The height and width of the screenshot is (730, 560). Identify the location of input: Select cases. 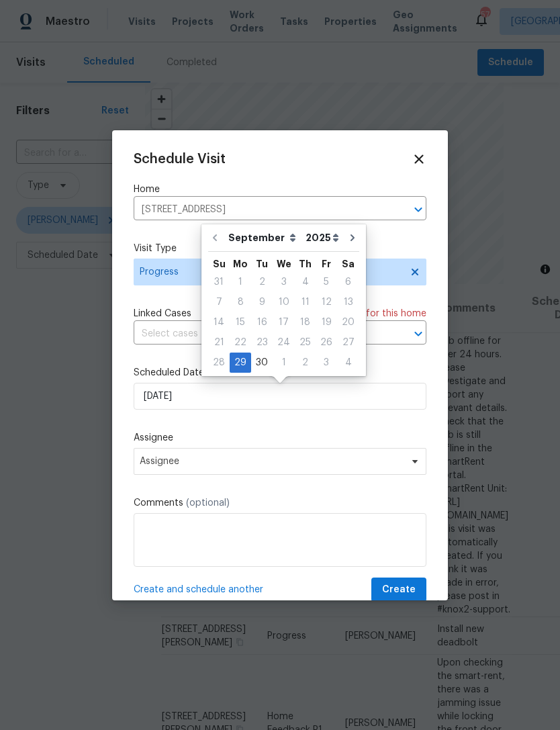
(261, 334).